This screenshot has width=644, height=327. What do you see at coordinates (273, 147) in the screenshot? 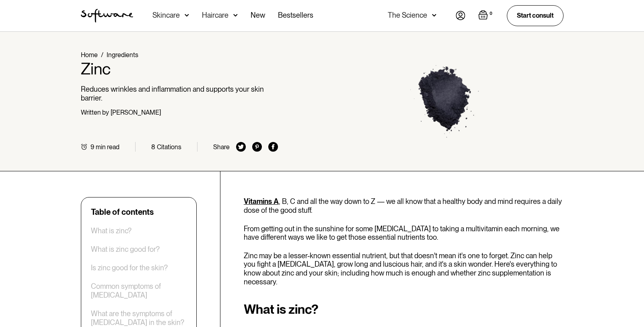
I see `img: facebook icon` at bounding box center [273, 147].